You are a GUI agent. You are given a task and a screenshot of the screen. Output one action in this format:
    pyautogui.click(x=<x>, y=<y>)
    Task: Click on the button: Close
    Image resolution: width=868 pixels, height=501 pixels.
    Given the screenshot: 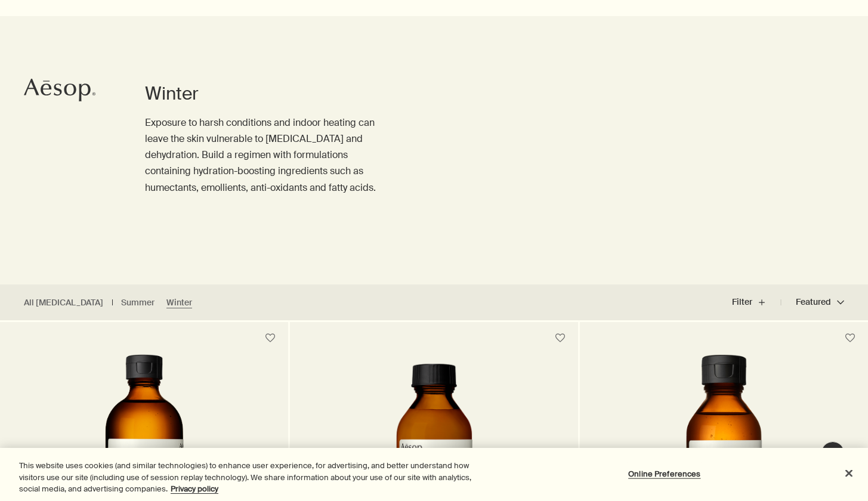 What is the action you would take?
    pyautogui.click(x=849, y=473)
    